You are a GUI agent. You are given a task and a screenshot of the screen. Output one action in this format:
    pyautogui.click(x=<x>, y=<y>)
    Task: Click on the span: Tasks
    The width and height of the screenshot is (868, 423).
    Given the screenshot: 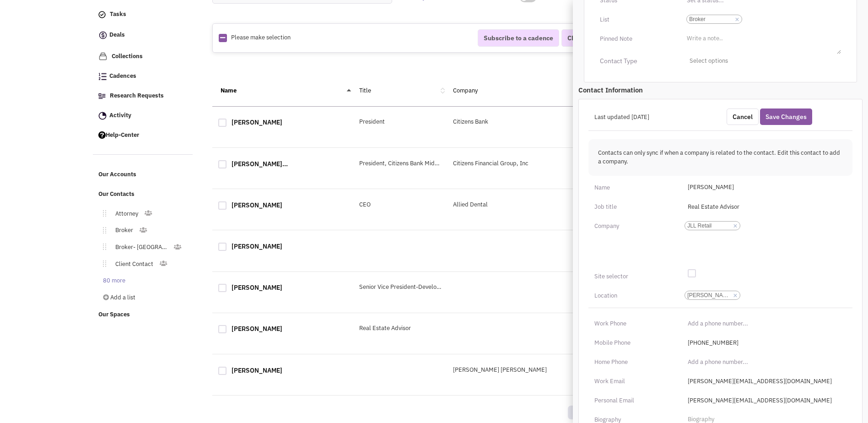 What is the action you would take?
    pyautogui.click(x=118, y=14)
    